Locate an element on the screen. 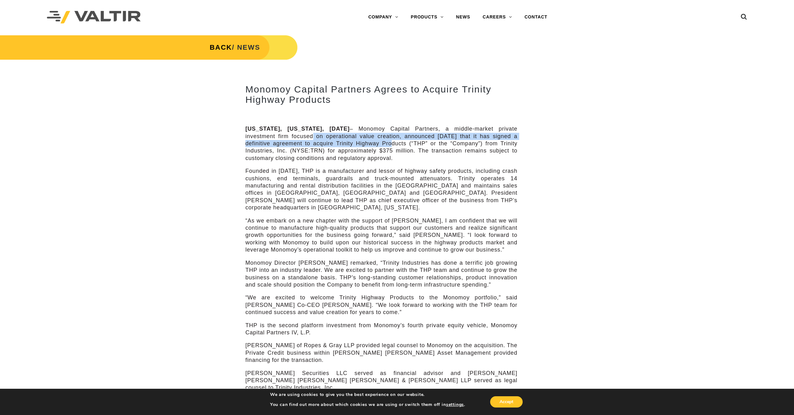 The image size is (794, 415). h2: Monomoy Capital Partners Agrees to Acquire Trinity Highway Products is located at coordinates (382, 94).